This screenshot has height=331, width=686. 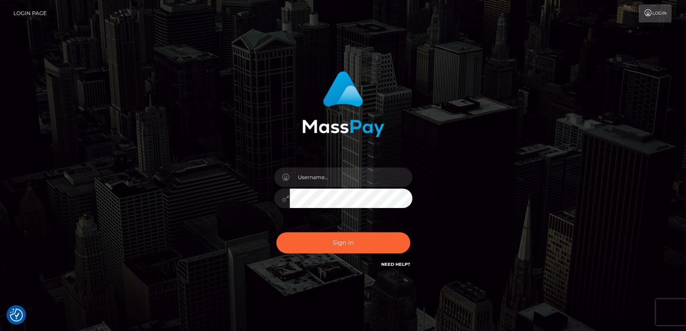 What do you see at coordinates (343, 104) in the screenshot?
I see `img: MassPay Login` at bounding box center [343, 104].